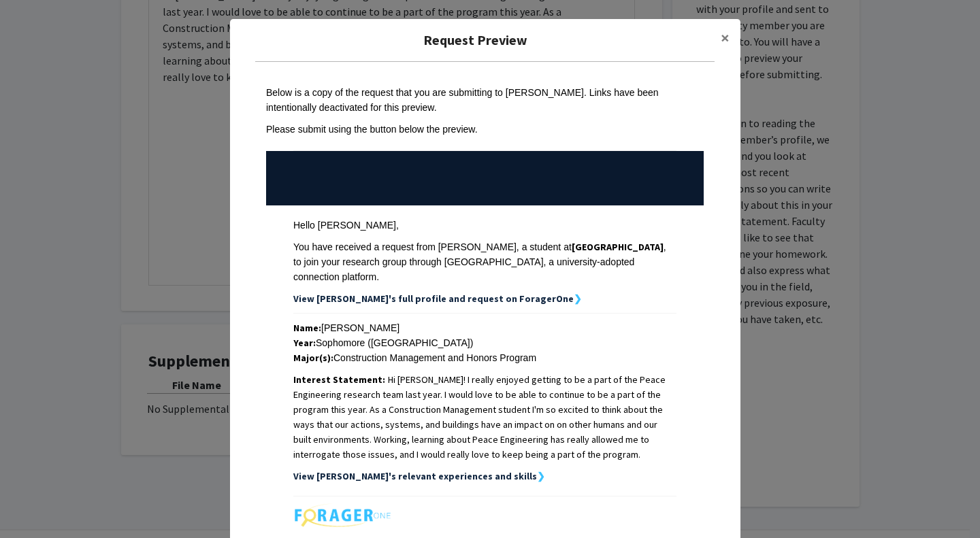 The height and width of the screenshot is (538, 980). I want to click on strong: Name:, so click(307, 328).